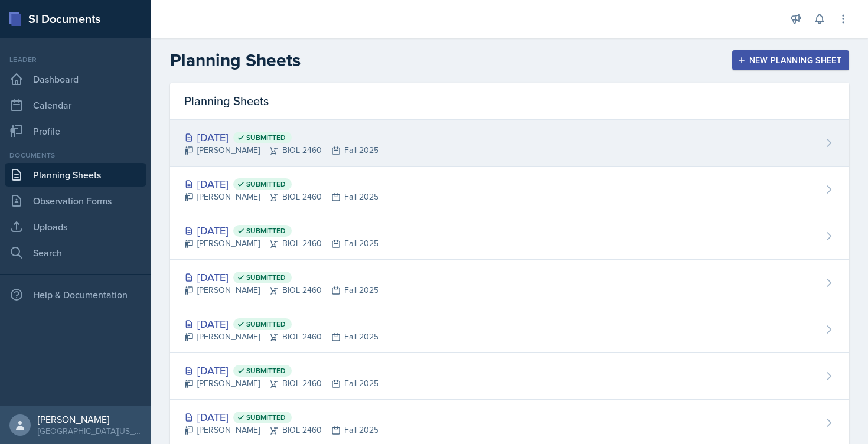 The image size is (868, 444). Describe the element at coordinates (76, 252) in the screenshot. I see `a: Search` at that location.